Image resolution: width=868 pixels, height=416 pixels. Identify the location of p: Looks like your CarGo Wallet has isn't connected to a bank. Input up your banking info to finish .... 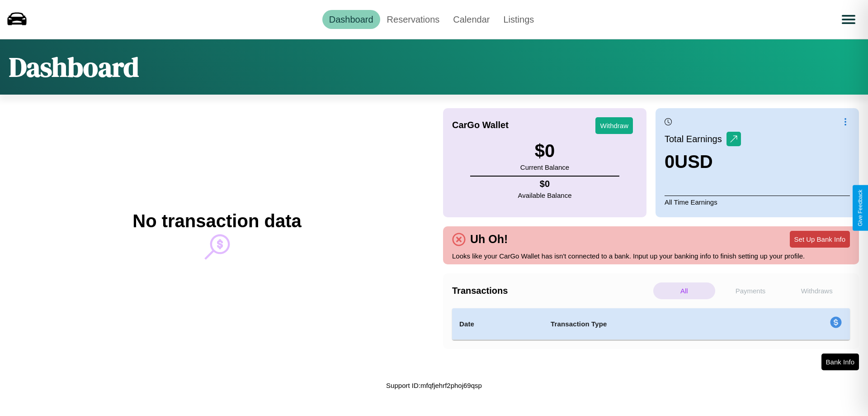
(651, 256).